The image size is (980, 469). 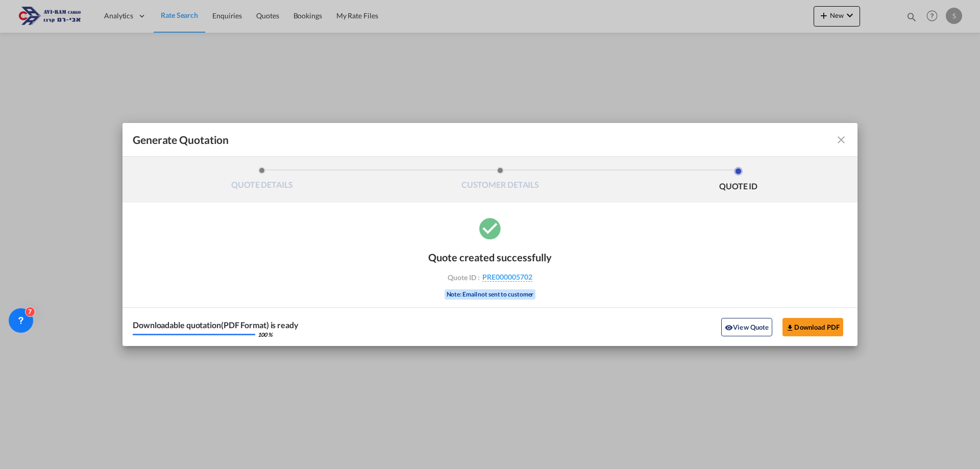 I want to click on md-icon: icon-eye, so click(x=729, y=327).